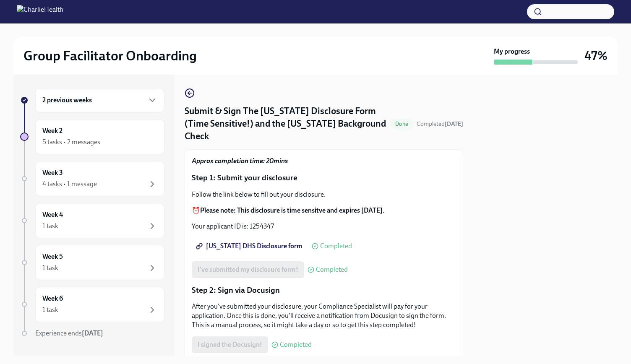  What do you see at coordinates (52, 257) in the screenshot?
I see `h6: Week 5` at bounding box center [52, 257].